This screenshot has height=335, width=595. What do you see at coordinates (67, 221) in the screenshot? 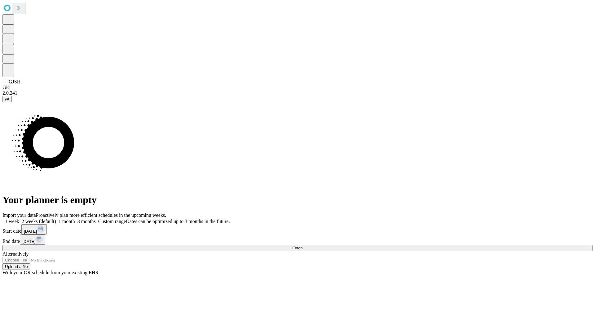
I see `span: 1 month` at bounding box center [67, 221].